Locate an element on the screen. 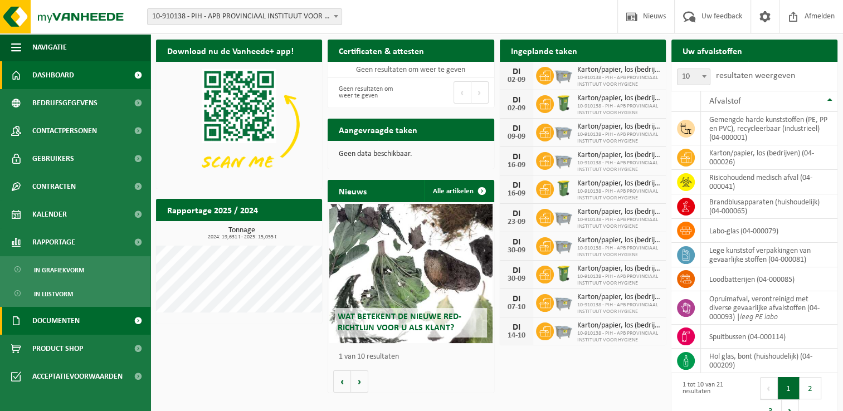 This screenshot has width=843, height=411. td: opruimafval, verontreinigd met diverse gevaarlijke afvalstoffen (04-000093) | is located at coordinates (769, 308).